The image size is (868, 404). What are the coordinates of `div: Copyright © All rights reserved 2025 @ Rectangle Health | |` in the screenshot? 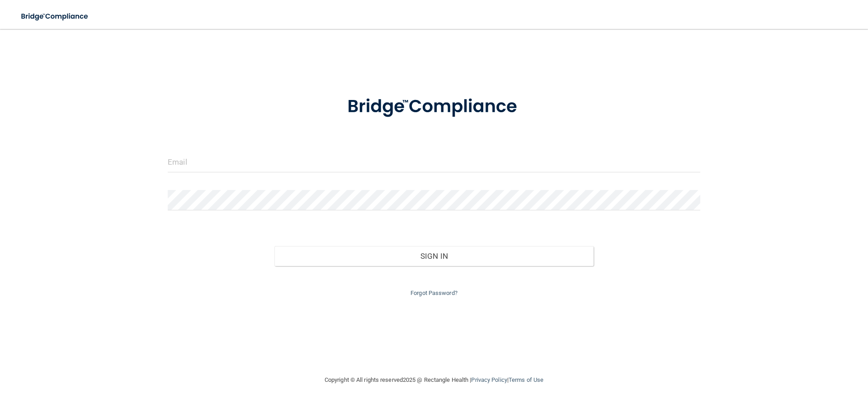 It's located at (434, 379).